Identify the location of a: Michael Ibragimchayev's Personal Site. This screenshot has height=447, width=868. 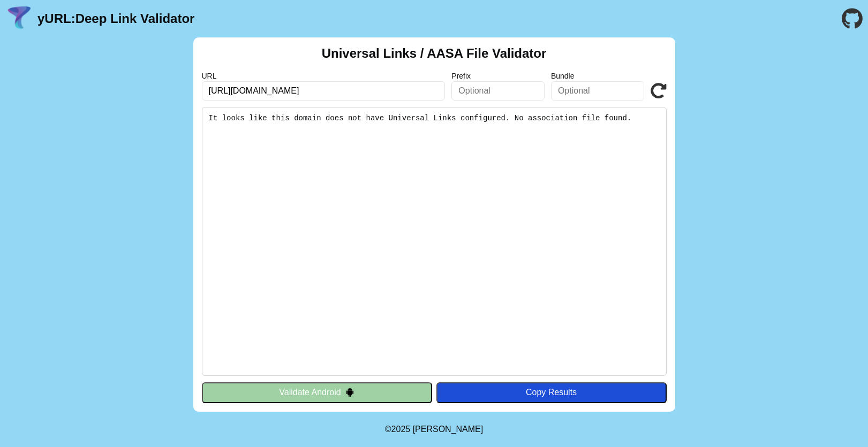
(448, 429).